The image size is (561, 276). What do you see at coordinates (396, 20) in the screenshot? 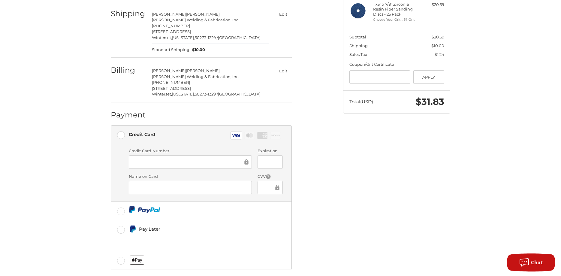
I see `li: Choose Your Grit #36 Grit` at bounding box center [396, 20].